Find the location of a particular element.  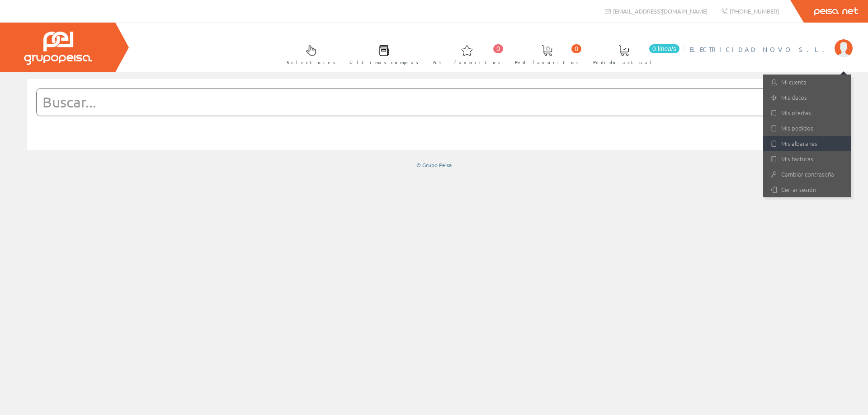

a: Cambiar contraseña is located at coordinates (807, 175).